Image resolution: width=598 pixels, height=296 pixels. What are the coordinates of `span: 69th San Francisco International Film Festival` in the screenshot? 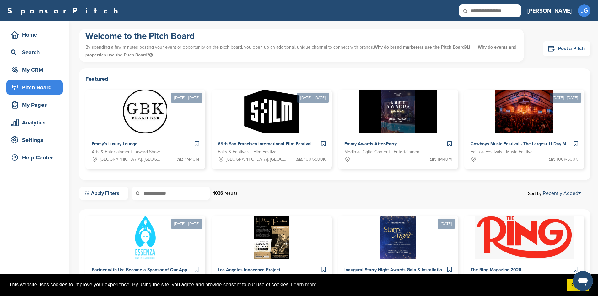 It's located at (264, 144).